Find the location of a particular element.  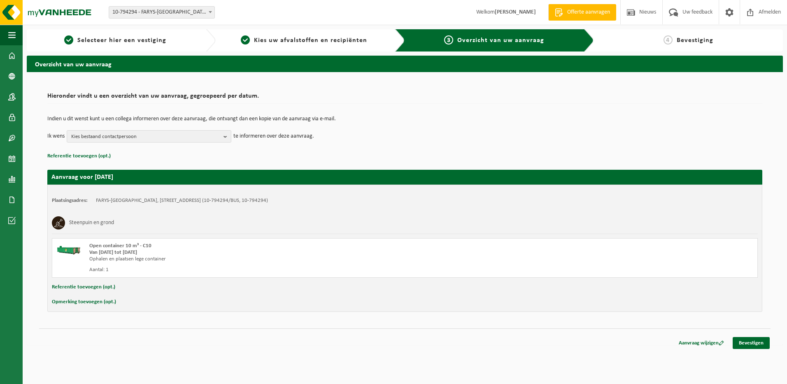

span: Selecteer hier een vestiging is located at coordinates (122, 40).